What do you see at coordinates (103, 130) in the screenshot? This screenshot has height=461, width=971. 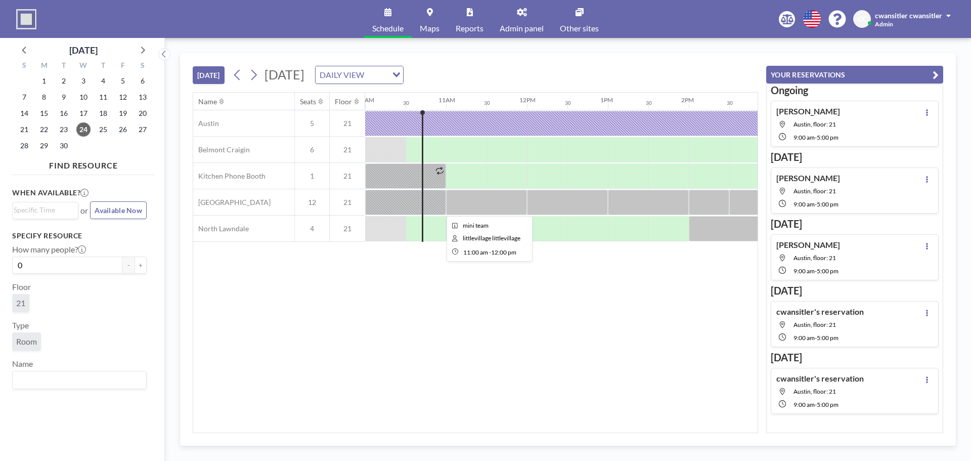 I see `span: Thursday, September 25, 2025` at bounding box center [103, 130].